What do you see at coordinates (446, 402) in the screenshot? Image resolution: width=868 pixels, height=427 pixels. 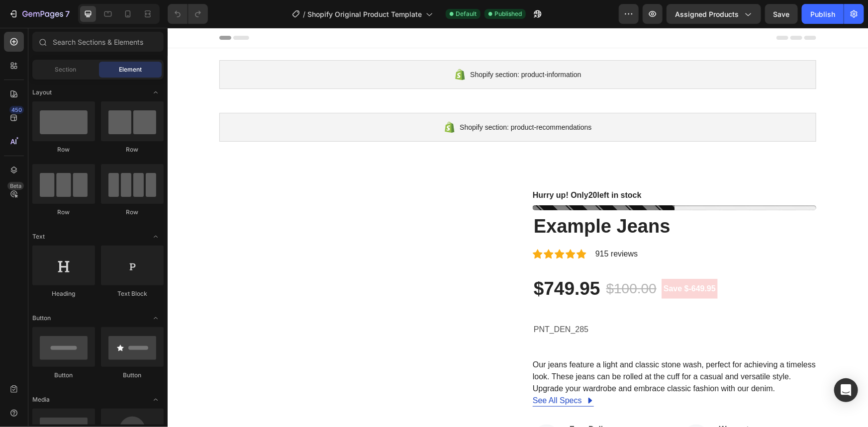 I see `p: Free Delivery` at bounding box center [446, 402].